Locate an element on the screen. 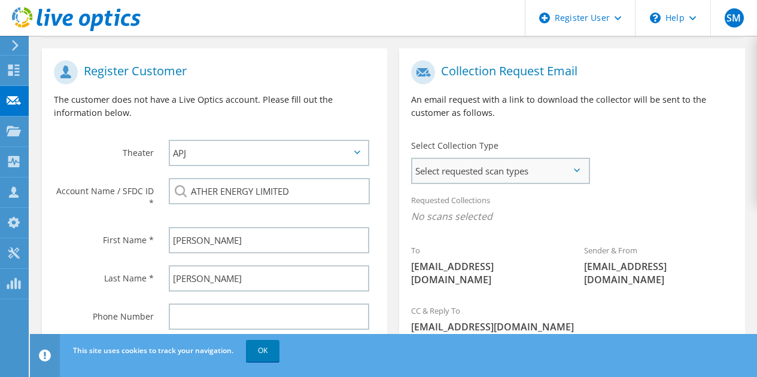 The image size is (757, 377). label: First Name * is located at coordinates (103, 237).